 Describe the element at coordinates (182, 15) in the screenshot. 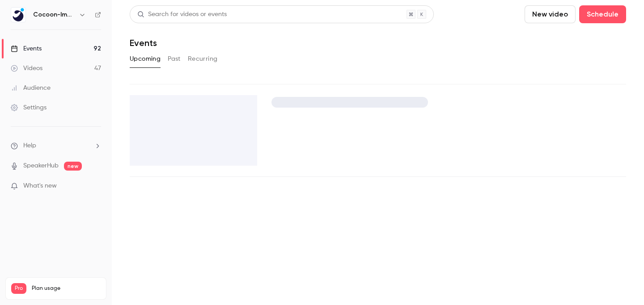

I see `div: Search for videos or events` at that location.